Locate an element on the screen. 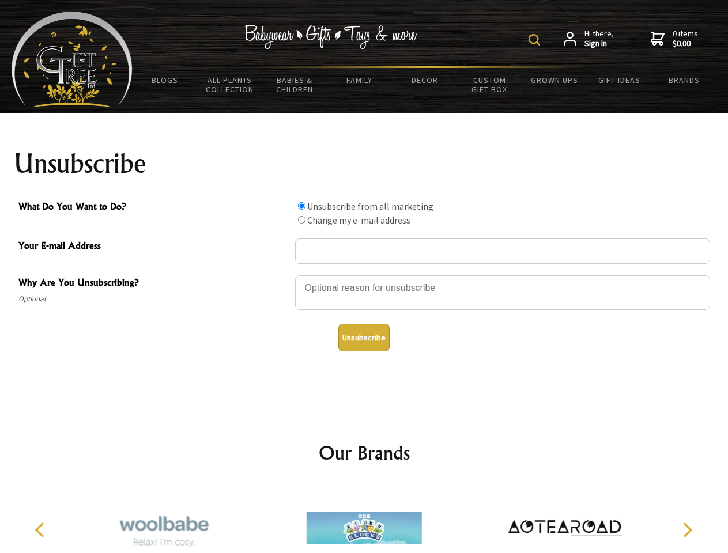  a: Brands is located at coordinates (684, 80).